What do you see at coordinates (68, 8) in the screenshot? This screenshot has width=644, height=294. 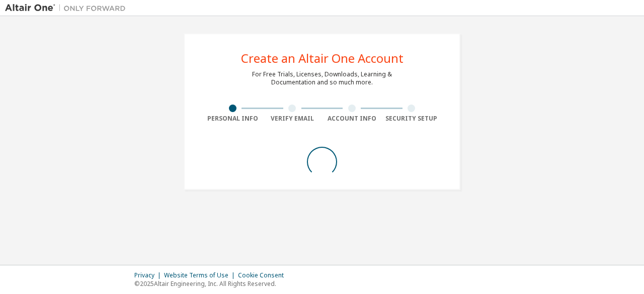 I see `img: Altair One` at bounding box center [68, 8].